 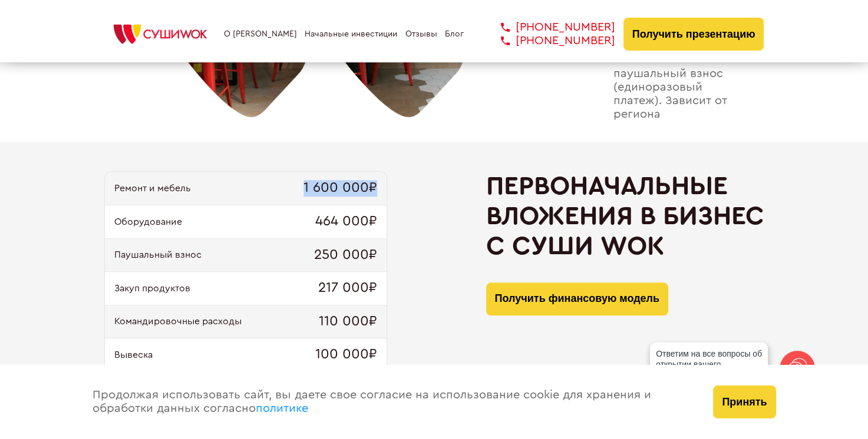 What do you see at coordinates (625, 216) in the screenshot?
I see `h2: Первоначальные вложения в бизнес с Суши Wok` at bounding box center [625, 216].